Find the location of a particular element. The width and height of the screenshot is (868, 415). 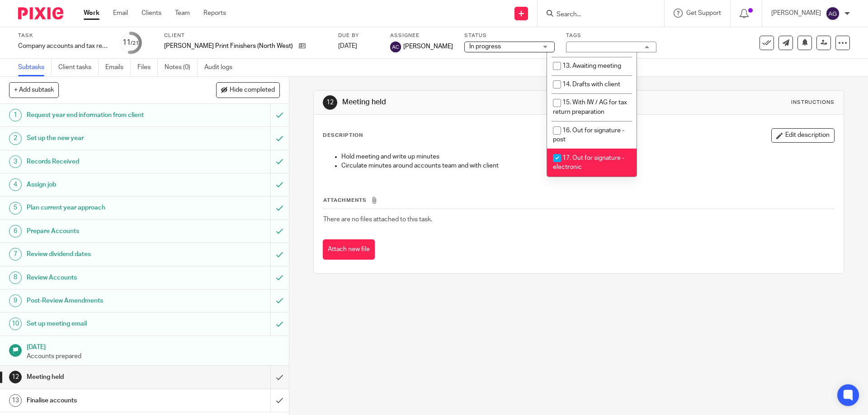

small: /21 is located at coordinates (135, 43).